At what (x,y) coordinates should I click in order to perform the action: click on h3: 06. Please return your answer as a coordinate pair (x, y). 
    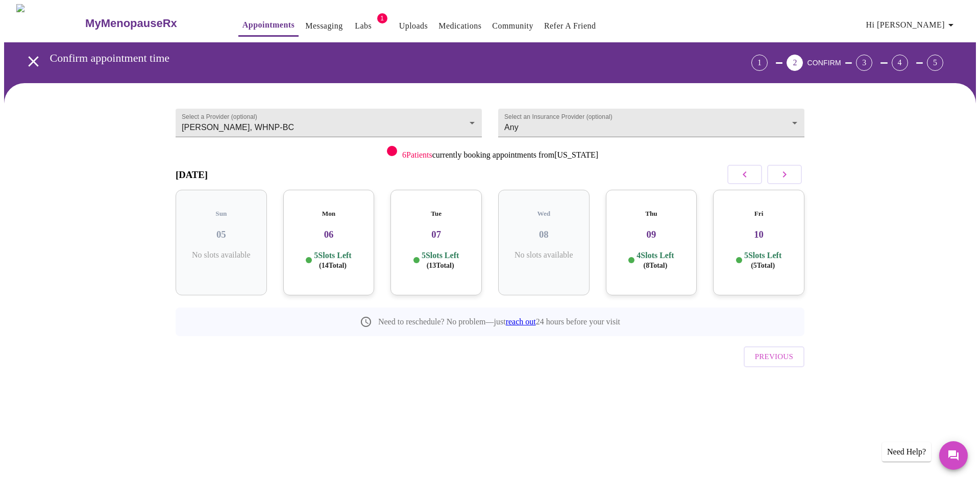
    Looking at the image, I should click on (329, 234).